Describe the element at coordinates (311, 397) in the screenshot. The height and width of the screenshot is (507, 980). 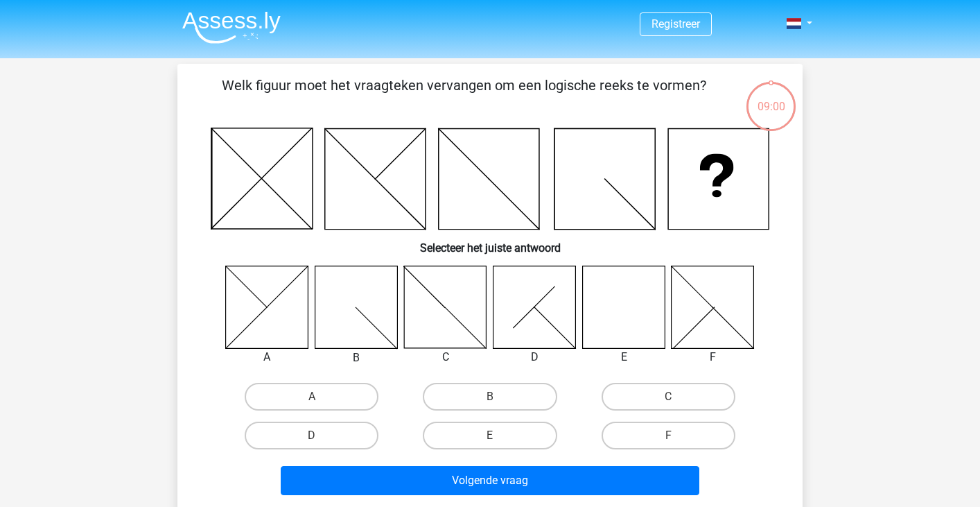
I see `label: A` at that location.